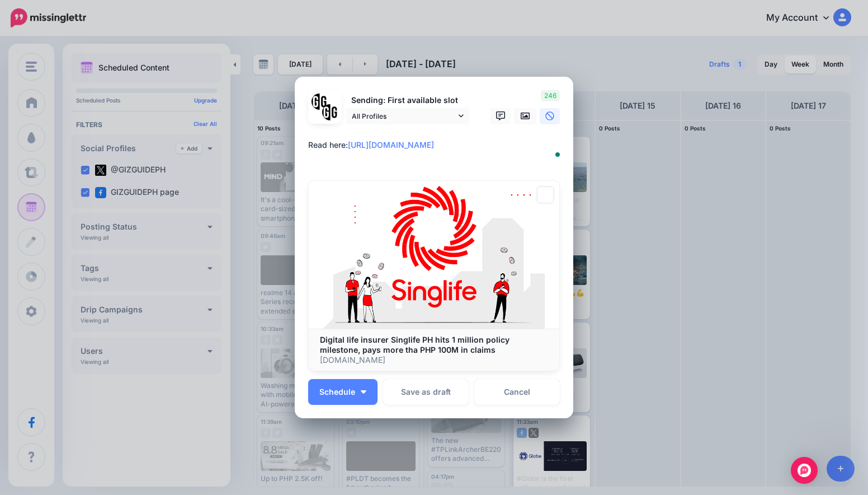  Describe the element at coordinates (404, 116) in the screenshot. I see `span: All Profiles` at that location.